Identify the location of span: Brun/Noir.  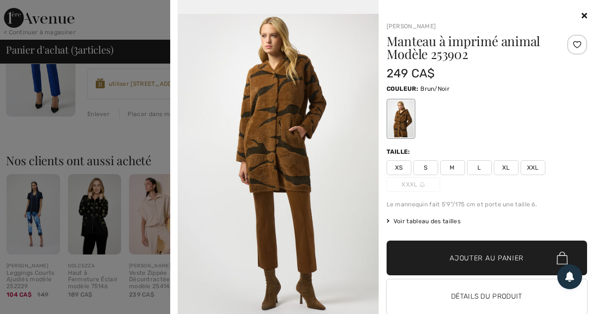
(434, 89).